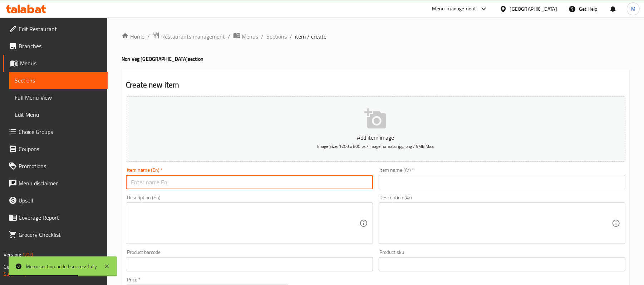 The image size is (644, 285). I want to click on div: Menu section added successfully, so click(61, 266).